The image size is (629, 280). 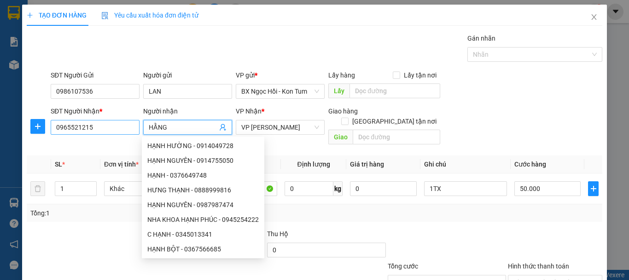 I want to click on div: HẠNH NGUYÊN - 0987987474, so click(x=203, y=205).